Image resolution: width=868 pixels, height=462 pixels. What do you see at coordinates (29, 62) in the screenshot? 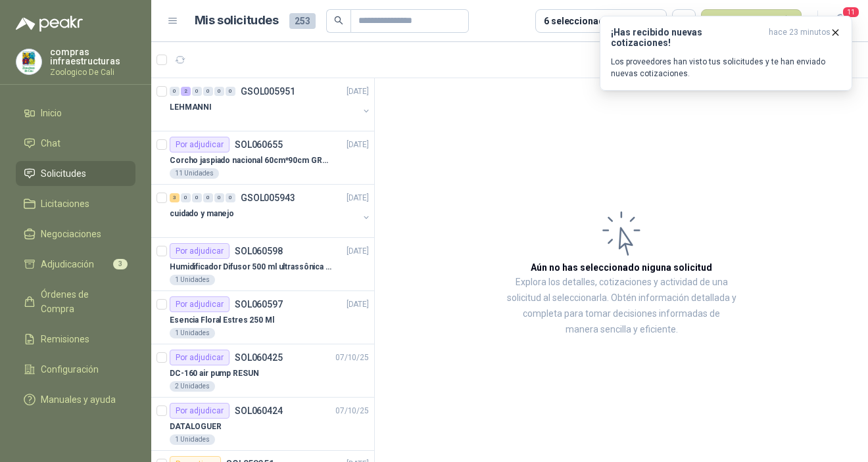
I see `img: Company Logo` at bounding box center [29, 62].